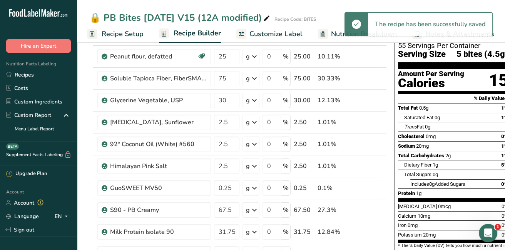 The image size is (505, 250). I want to click on span: Calcium, so click(407, 216).